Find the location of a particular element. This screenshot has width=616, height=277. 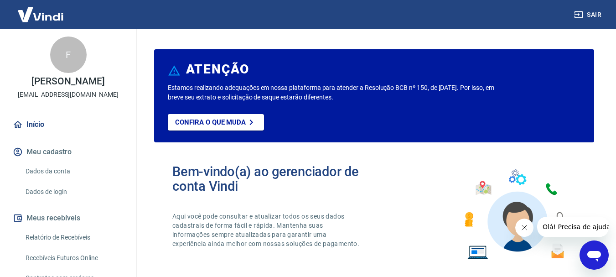

a: Dados da conta is located at coordinates (73, 171).